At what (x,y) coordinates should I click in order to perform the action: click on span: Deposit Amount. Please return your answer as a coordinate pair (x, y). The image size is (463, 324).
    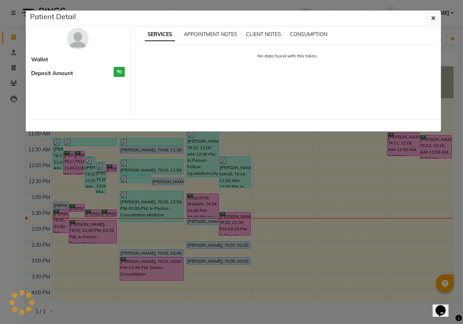
    Looking at the image, I should click on (52, 73).